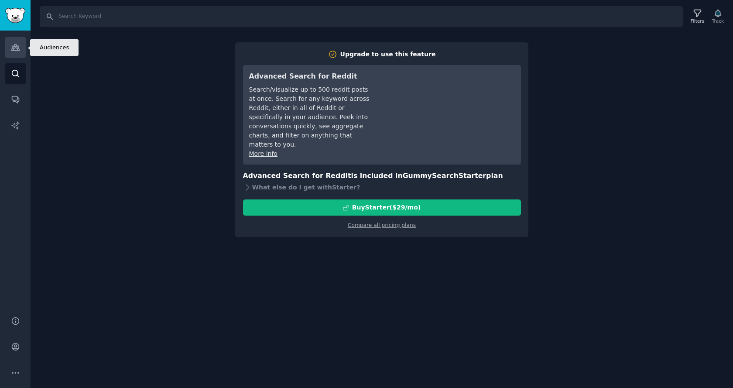  What do you see at coordinates (310, 76) in the screenshot?
I see `h3: Advanced Search for Reddit` at bounding box center [310, 76].